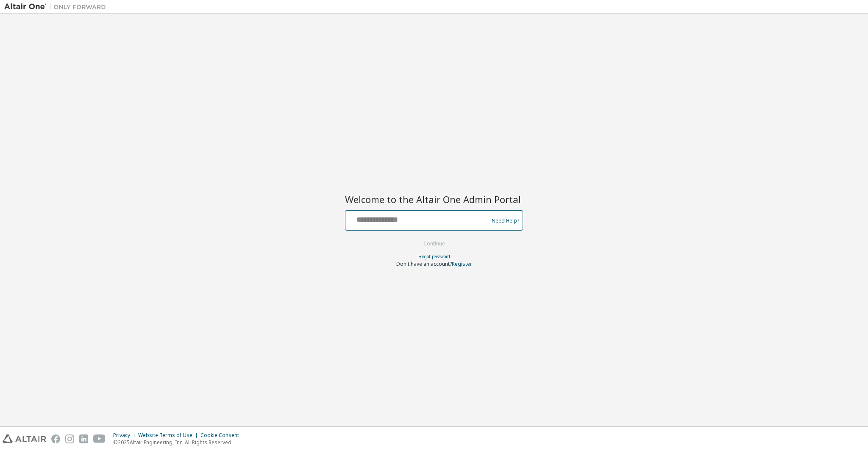 The height and width of the screenshot is (451, 868). I want to click on a: Need Help?, so click(506, 220).